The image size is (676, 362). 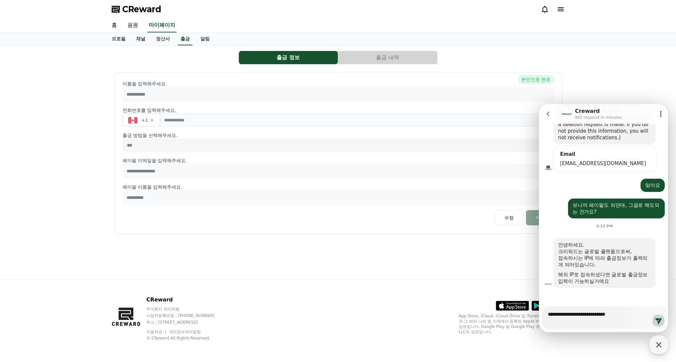 What do you see at coordinates (338, 187) in the screenshot?
I see `p: 페이팔 이름을 입력해주세요.` at bounding box center [338, 187].